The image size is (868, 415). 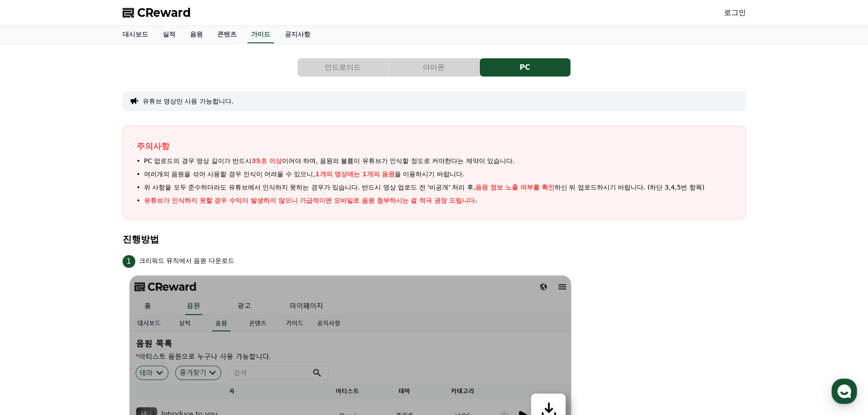 What do you see at coordinates (304, 174) in the screenshot?
I see `span: 여러개의 음원을 섞어 사용할 경우 인식이 어려울 수 있으니, 을 이용하시기 바랍니다.` at bounding box center [304, 174].